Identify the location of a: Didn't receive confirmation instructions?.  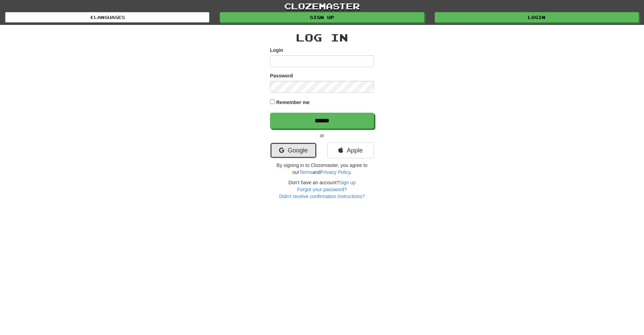
(322, 196).